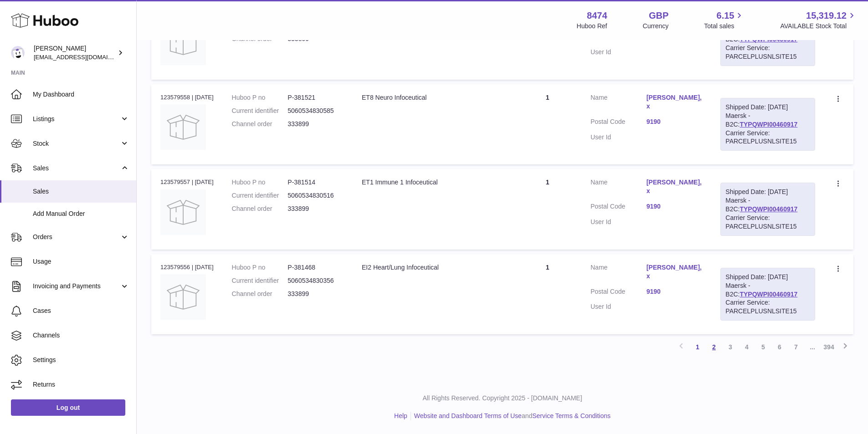 This screenshot has height=434, width=868. I want to click on span: Usage, so click(81, 262).